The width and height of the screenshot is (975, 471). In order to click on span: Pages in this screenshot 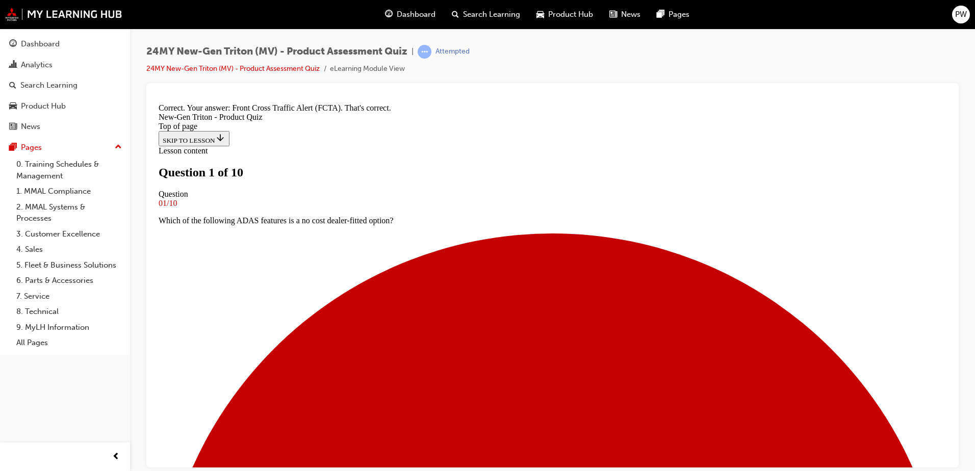, I will do `click(679, 14)`.